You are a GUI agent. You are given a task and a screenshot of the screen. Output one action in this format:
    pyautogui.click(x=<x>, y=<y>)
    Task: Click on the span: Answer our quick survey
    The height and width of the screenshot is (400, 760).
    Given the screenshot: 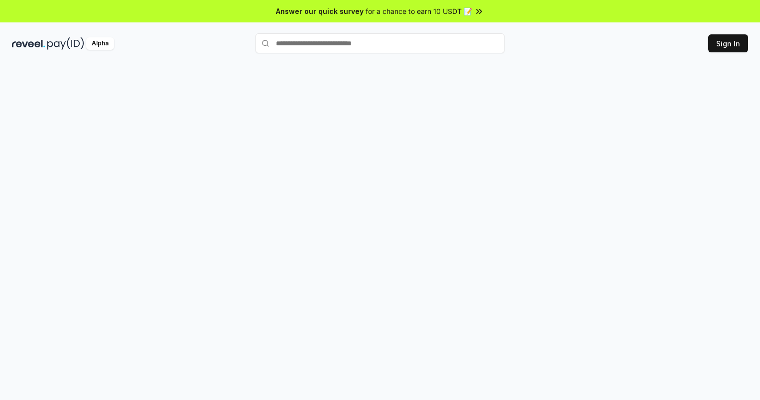 What is the action you would take?
    pyautogui.click(x=320, y=11)
    